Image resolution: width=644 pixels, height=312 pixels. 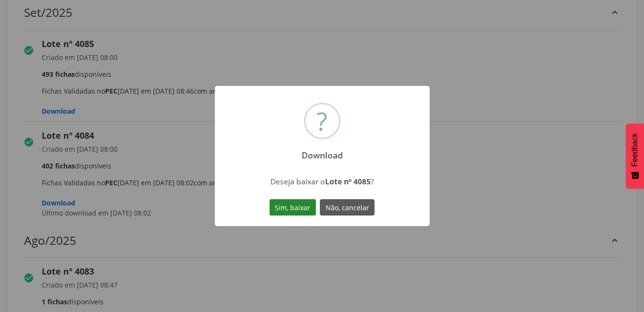 I want to click on h2: Download, so click(x=322, y=152).